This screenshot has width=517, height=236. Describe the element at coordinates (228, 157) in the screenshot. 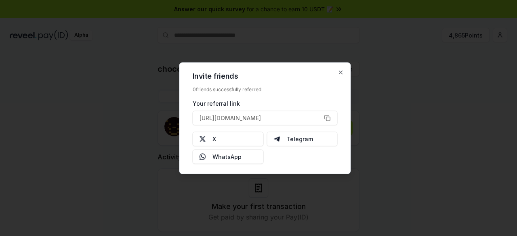

I see `button: WhatsApp` at that location.